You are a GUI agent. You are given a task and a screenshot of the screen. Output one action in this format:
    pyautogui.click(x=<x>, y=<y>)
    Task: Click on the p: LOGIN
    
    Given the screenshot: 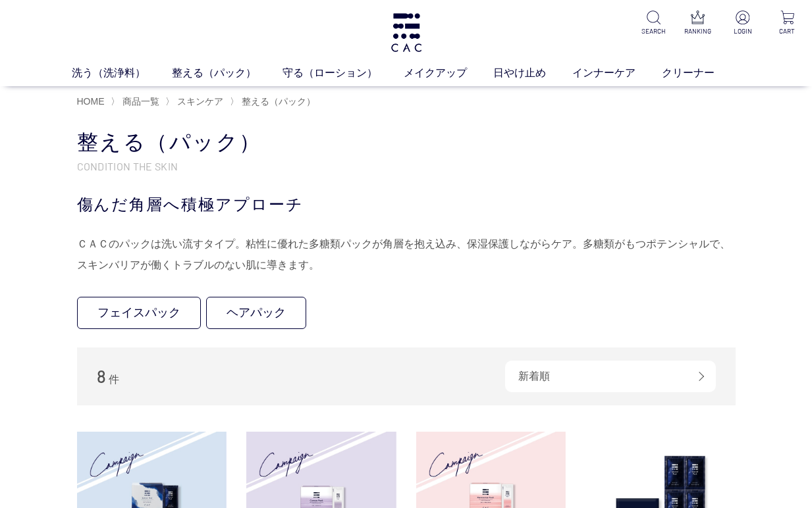 What is the action you would take?
    pyautogui.click(x=742, y=31)
    